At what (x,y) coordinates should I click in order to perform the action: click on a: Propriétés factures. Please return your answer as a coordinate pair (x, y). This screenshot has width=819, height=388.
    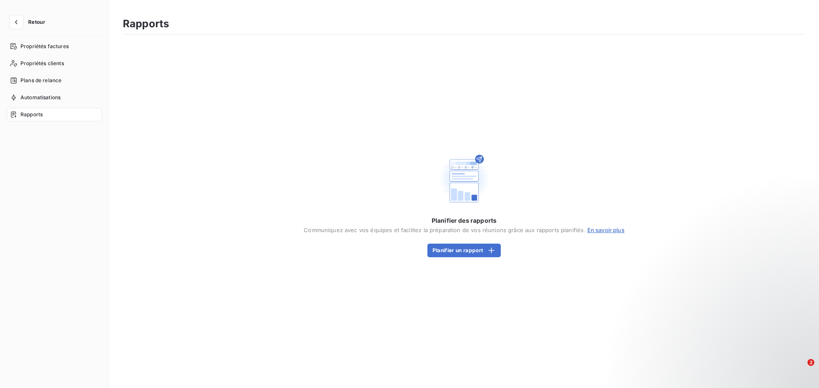
    Looking at the image, I should click on (54, 46).